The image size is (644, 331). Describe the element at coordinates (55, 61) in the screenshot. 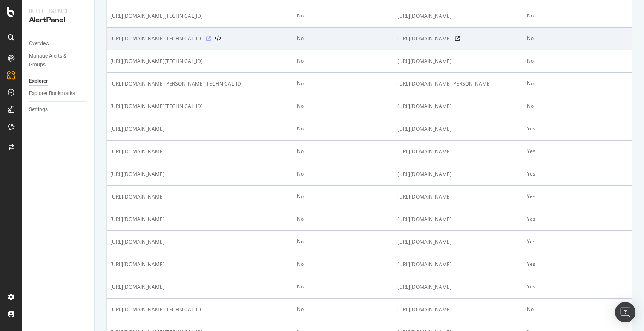

I see `div: Manage Alerts & Groups` at that location.